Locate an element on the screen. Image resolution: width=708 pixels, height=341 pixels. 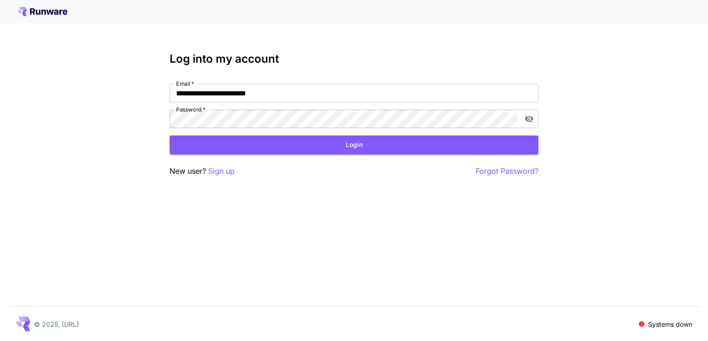
p: Sign up is located at coordinates (221, 171).